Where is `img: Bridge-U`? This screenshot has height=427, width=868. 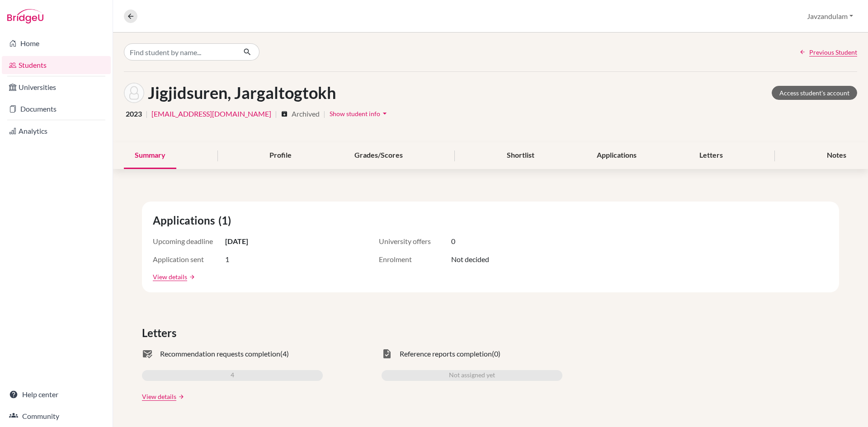 img: Bridge-U is located at coordinates (26, 16).